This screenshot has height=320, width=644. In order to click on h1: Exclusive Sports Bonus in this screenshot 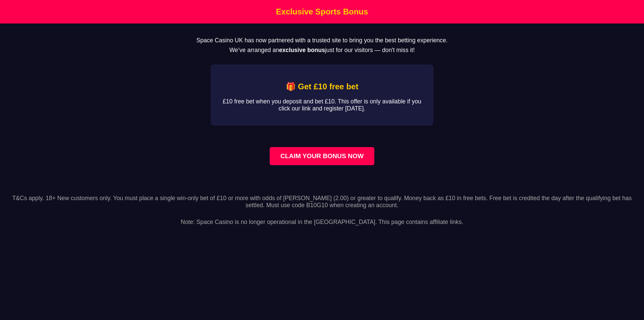, I will do `click(322, 12)`.